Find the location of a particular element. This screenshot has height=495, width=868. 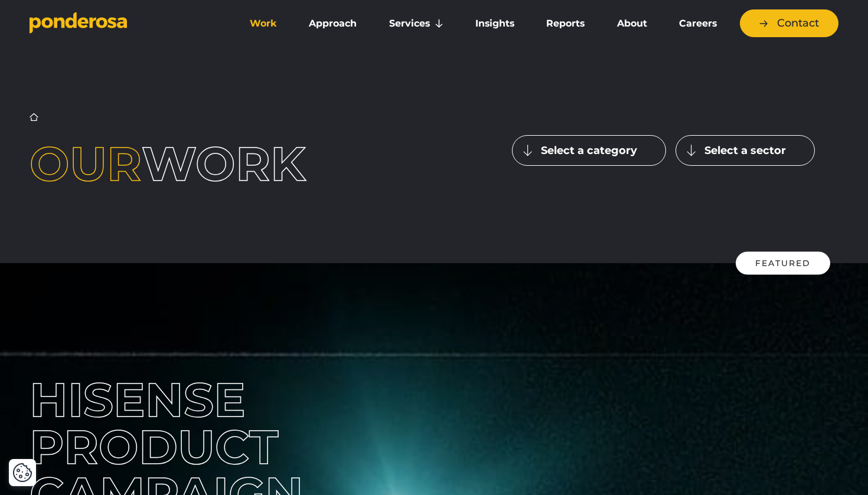

a: Approach is located at coordinates (333, 24).